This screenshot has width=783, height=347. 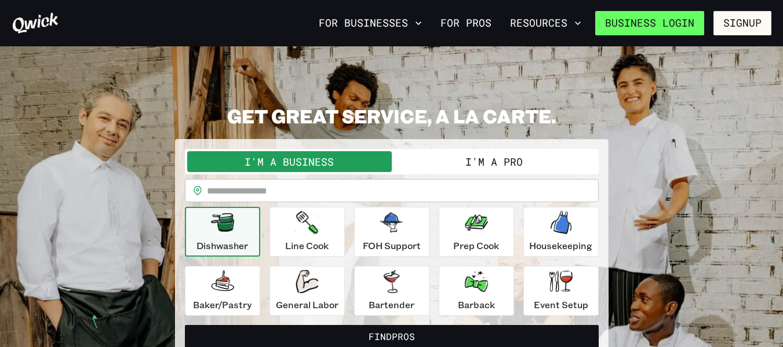 I want to click on p: Housekeeping, so click(x=560, y=246).